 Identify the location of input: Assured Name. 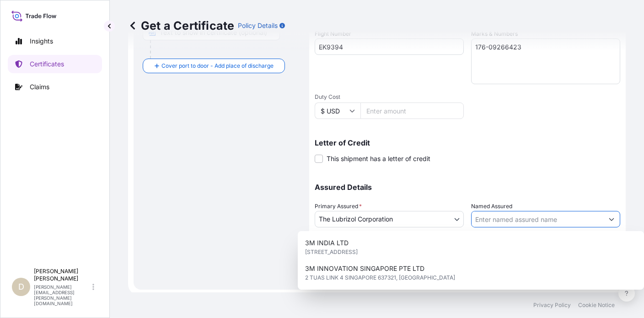
(538, 219).